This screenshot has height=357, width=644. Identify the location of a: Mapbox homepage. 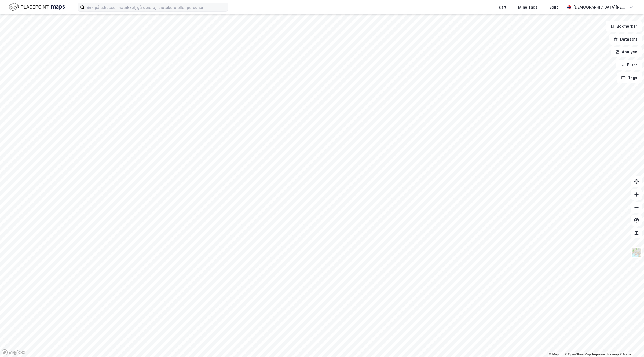
(13, 352).